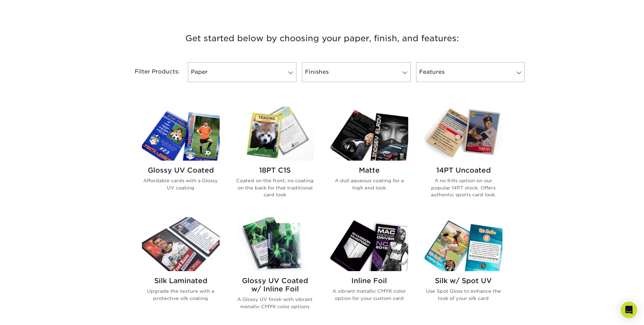  What do you see at coordinates (322, 39) in the screenshot?
I see `h3: Get started below by choosing your paper, finish, and features:` at bounding box center [322, 39].